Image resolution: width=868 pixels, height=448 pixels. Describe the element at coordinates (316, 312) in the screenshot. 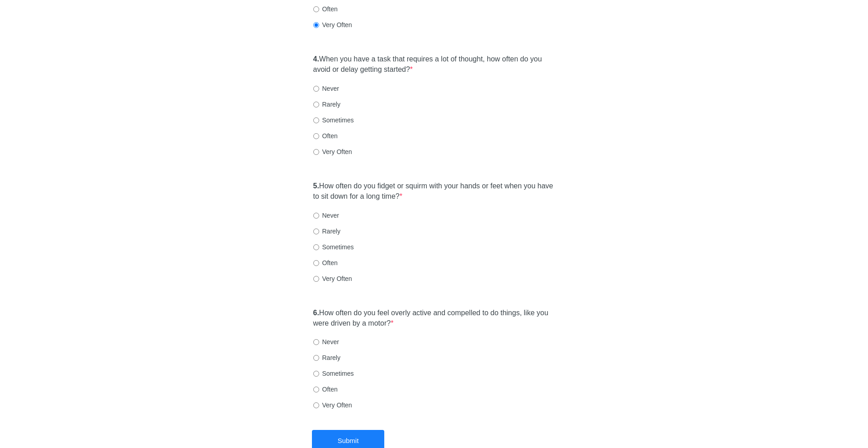

I see `strong: 6.` at that location.